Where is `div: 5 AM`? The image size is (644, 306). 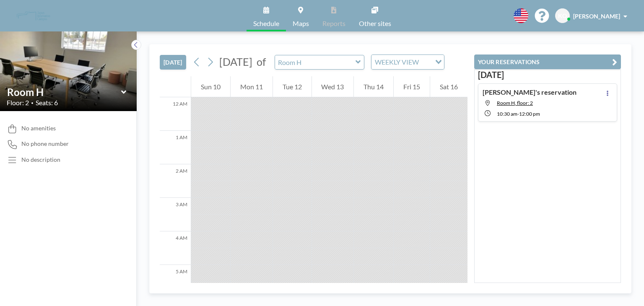
div: 5 AM is located at coordinates (175, 281).